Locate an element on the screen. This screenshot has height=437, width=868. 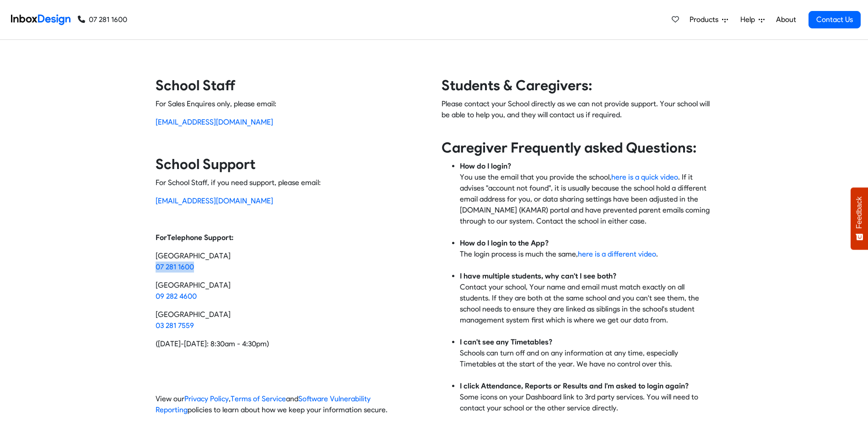
strong: Caregiver Frequently asked Questions: is located at coordinates (568, 147).